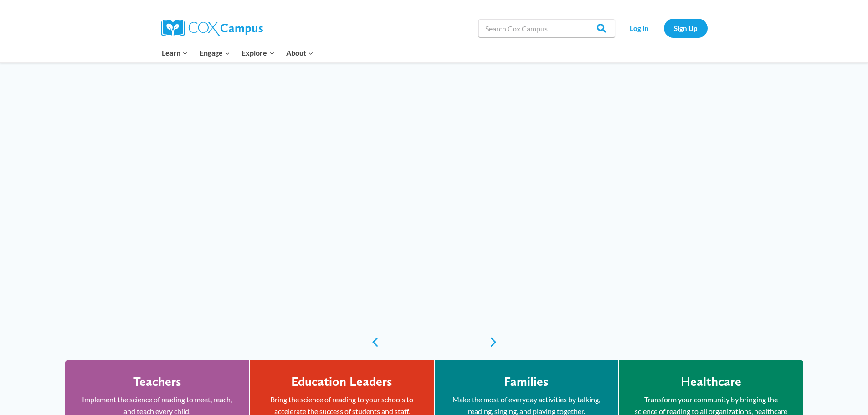 Image resolution: width=868 pixels, height=415 pixels. What do you see at coordinates (299, 52) in the screenshot?
I see `span: About` at bounding box center [299, 52].